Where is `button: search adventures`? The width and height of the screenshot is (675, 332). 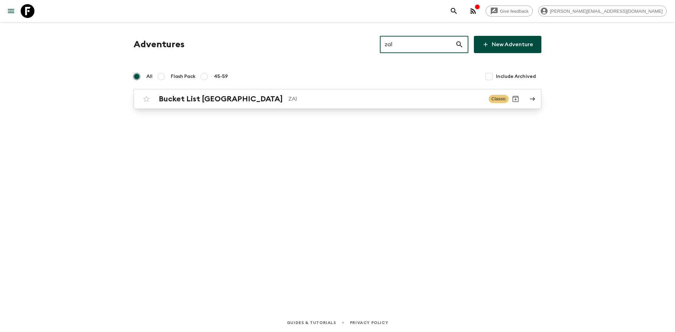 button: search adventures is located at coordinates (454, 11).